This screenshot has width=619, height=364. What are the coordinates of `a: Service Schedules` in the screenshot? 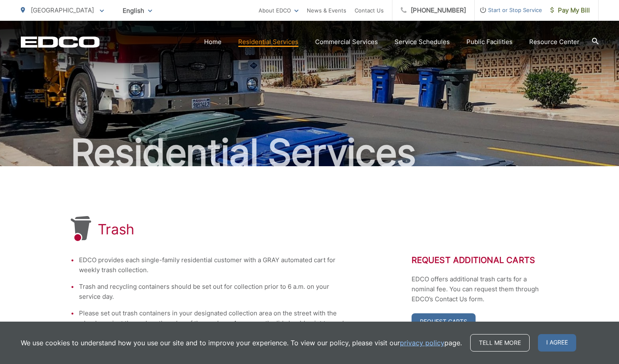 It's located at (422, 42).